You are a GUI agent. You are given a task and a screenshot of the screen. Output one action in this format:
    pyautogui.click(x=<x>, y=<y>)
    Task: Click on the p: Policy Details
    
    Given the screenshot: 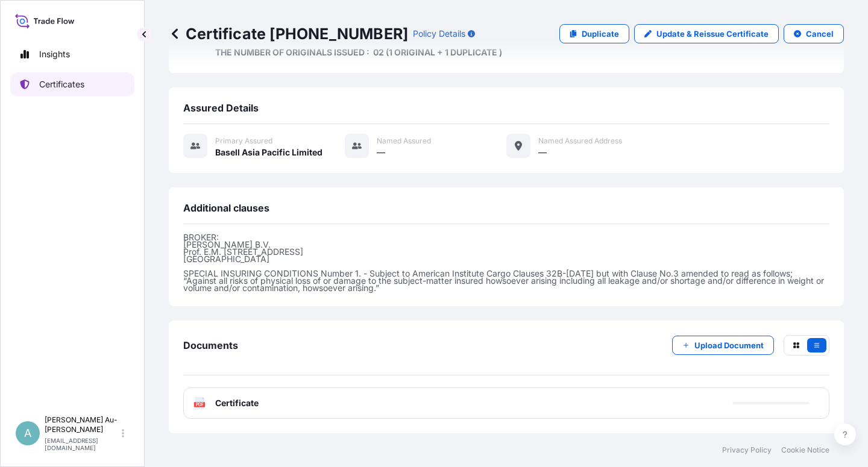 What is the action you would take?
    pyautogui.click(x=439, y=34)
    